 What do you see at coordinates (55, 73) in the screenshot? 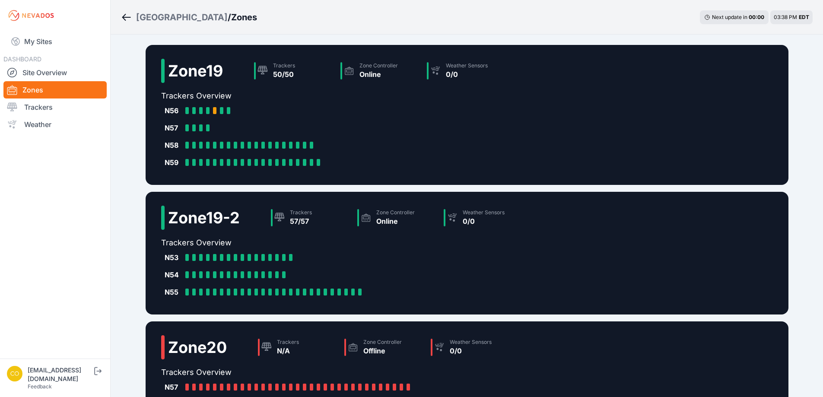
I see `a: Site Overview` at bounding box center [55, 73].